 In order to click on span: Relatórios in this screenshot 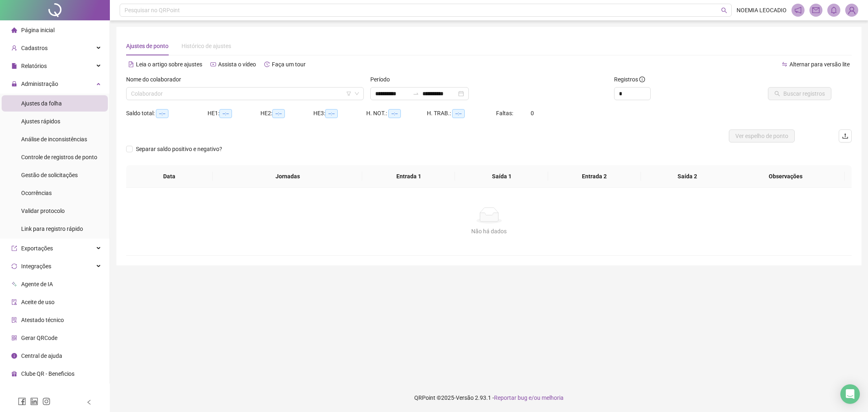, I will do `click(33, 66)`.